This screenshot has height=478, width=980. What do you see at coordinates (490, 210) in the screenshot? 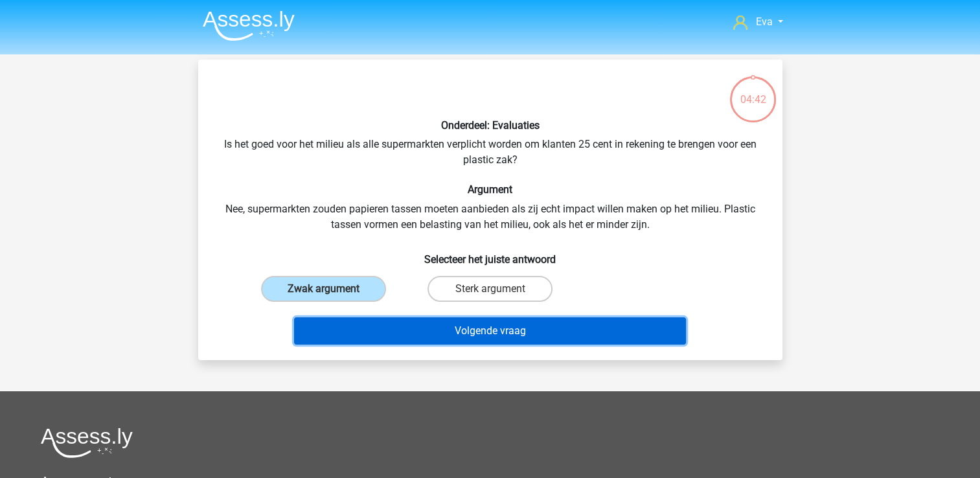
I see `div: Is het goed voor het milieu als alle supermarkten verplicht worden om klanten 25 cent in rekening...` at bounding box center [490, 210].